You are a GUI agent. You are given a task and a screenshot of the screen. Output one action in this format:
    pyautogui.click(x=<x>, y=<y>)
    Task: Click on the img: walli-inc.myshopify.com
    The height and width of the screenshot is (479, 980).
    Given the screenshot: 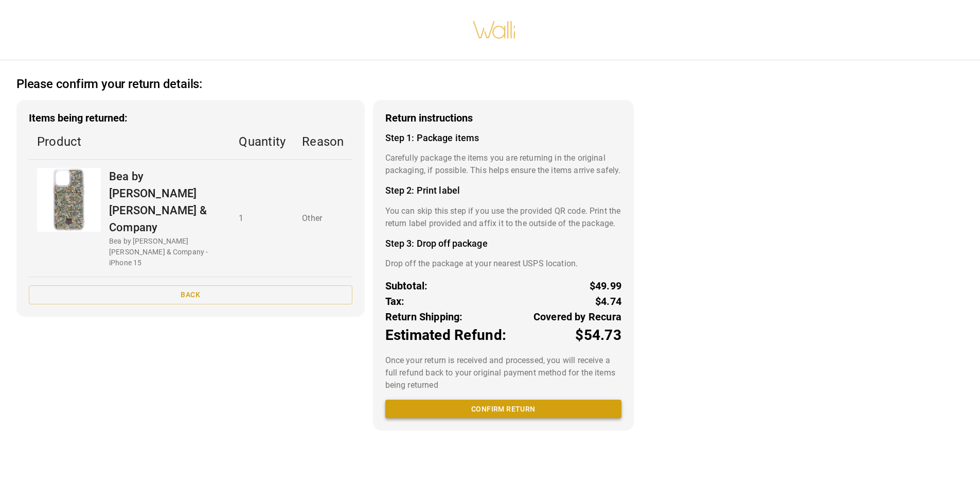 What is the action you would take?
    pyautogui.click(x=494, y=30)
    